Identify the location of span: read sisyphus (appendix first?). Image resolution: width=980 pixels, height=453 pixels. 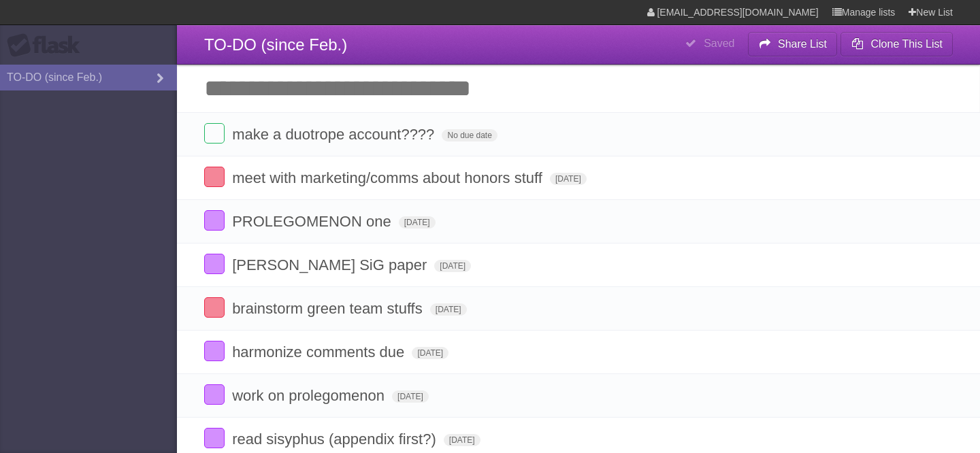
(336, 439).